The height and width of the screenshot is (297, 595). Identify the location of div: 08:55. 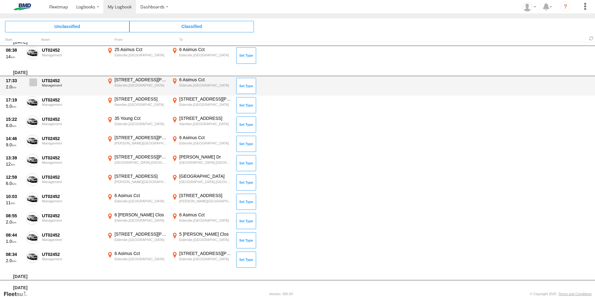
(14, 216).